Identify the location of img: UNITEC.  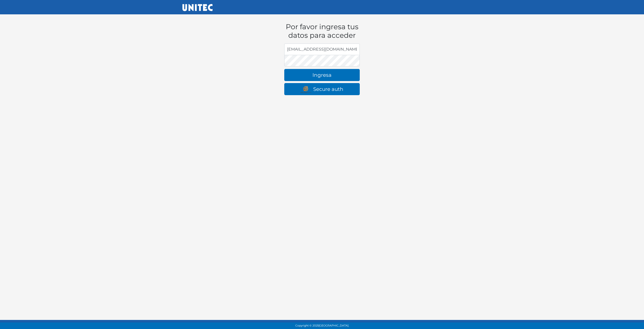
(197, 8).